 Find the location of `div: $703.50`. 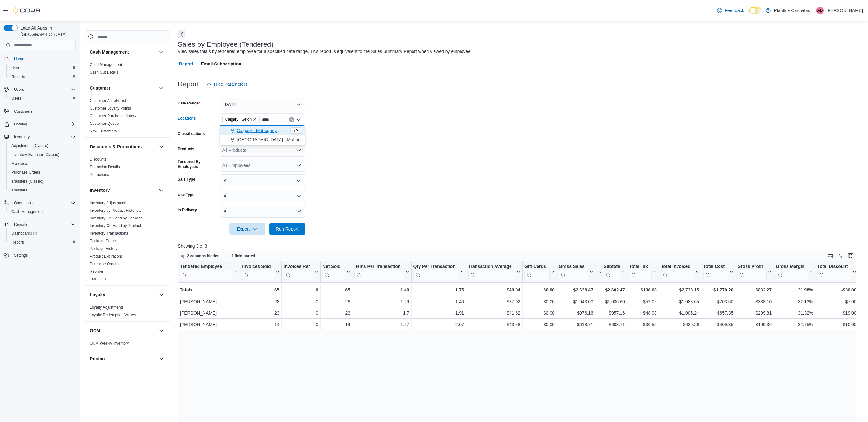

div: $703.50 is located at coordinates (718, 302).